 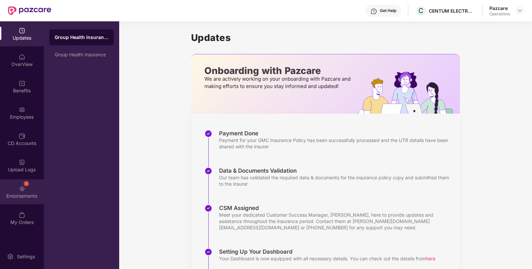 What do you see at coordinates (336, 133) in the screenshot?
I see `div: Payment Done` at bounding box center [336, 133].